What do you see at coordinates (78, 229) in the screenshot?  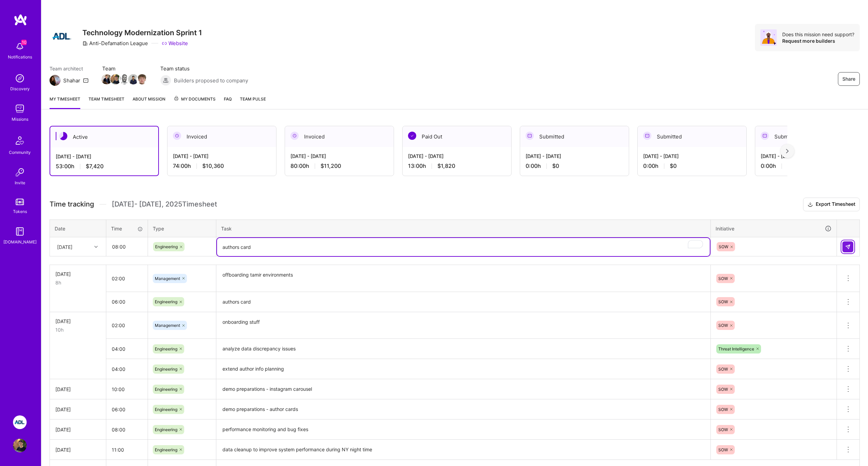 I see `th: Date` at bounding box center [78, 229].